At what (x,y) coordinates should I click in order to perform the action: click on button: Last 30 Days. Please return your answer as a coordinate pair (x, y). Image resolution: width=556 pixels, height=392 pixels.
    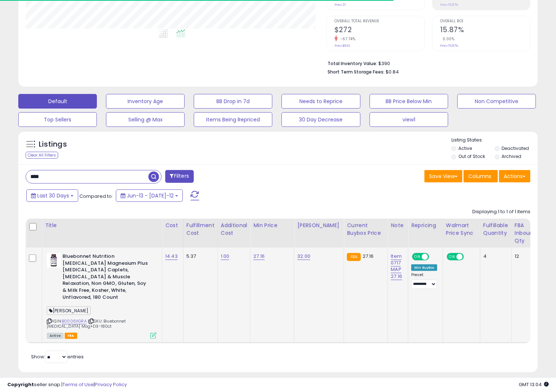
    Looking at the image, I should click on (52, 196).